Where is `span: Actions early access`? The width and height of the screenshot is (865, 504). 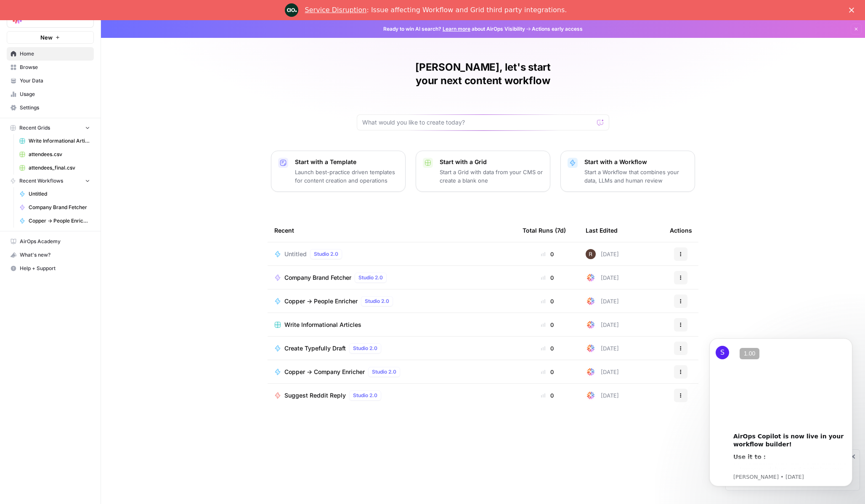 span: Actions early access is located at coordinates (557, 29).